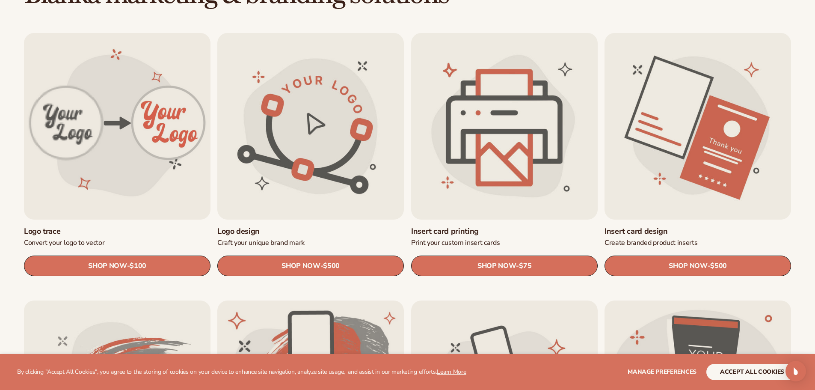 Image resolution: width=815 pixels, height=390 pixels. What do you see at coordinates (138, 266) in the screenshot?
I see `span: $100` at bounding box center [138, 266].